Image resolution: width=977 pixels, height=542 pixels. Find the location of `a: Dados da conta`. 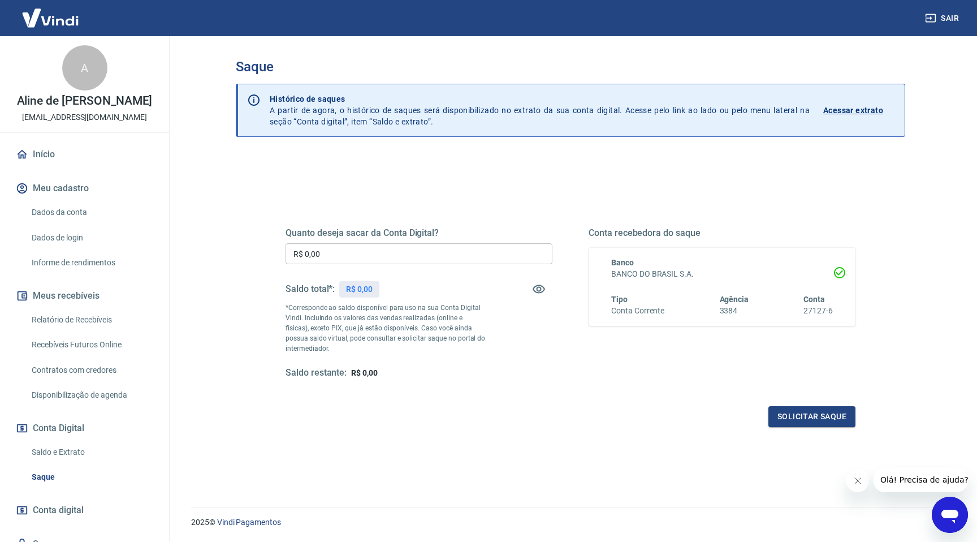

a: Dados da conta is located at coordinates (91, 212).